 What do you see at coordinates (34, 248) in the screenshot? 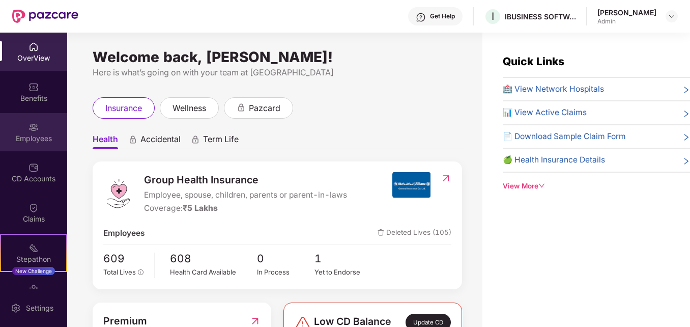
I see `img: svg+xml;base64,PHN2ZyB4bWxucz0iaHR0cDovL3d3dy53My5vcmcvMjAwMC9zdmciIHdpZHRoPSIyMSIgaGVpZ2h0PSIyMC...` at bounding box center [34, 248].